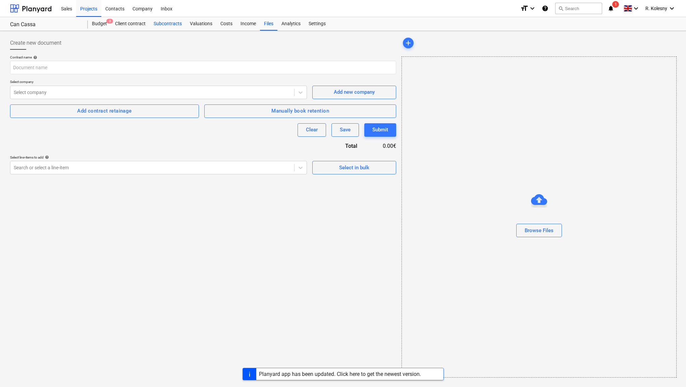 The width and height of the screenshot is (686, 387). What do you see at coordinates (168, 24) in the screenshot?
I see `div: Subcontracts` at bounding box center [168, 24].